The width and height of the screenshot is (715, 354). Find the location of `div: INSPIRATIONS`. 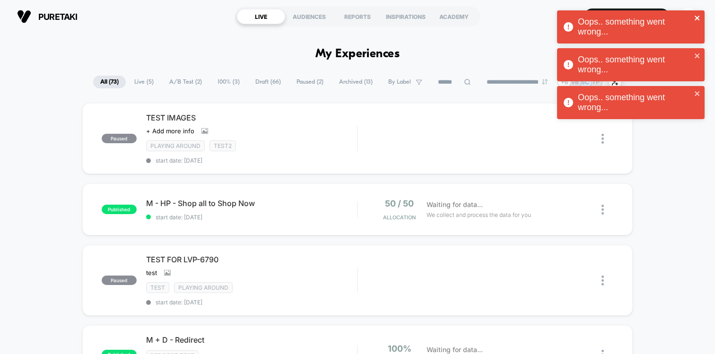

div: INSPIRATIONS is located at coordinates (406, 17).